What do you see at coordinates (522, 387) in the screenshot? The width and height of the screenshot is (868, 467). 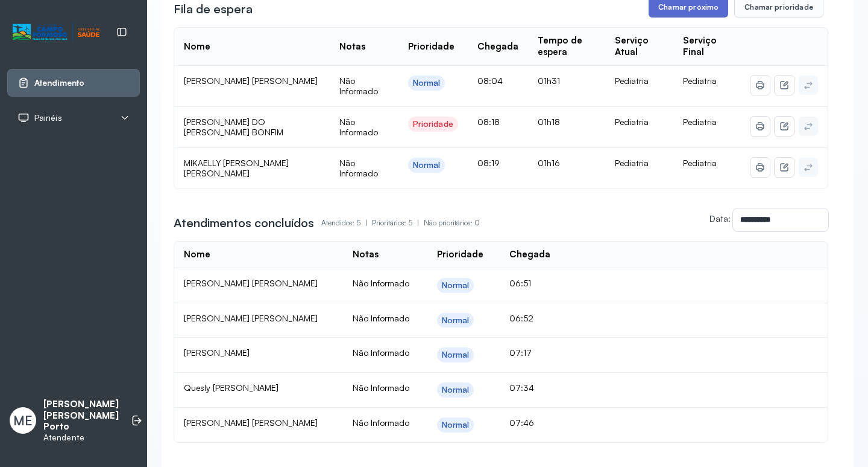 I see `span: 07:34` at bounding box center [522, 387].